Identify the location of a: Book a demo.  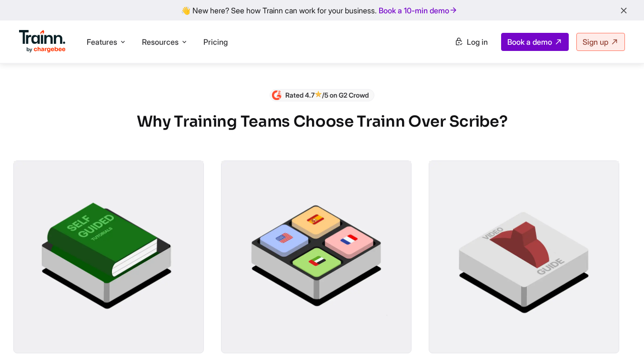
(535, 42).